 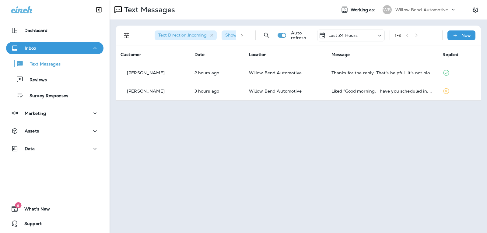 What do you see at coordinates (55, 209) in the screenshot?
I see `button: 9What's New` at bounding box center [55, 209].